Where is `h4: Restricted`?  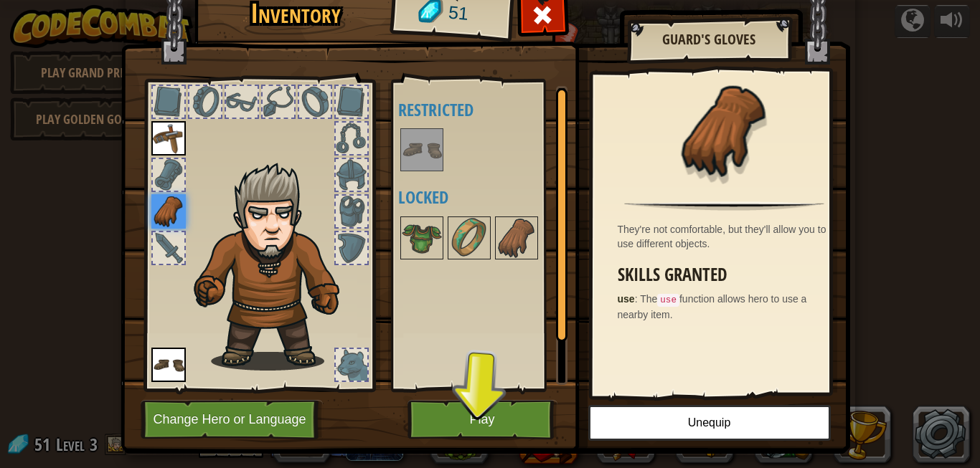 h4: Restricted is located at coordinates (488, 110).